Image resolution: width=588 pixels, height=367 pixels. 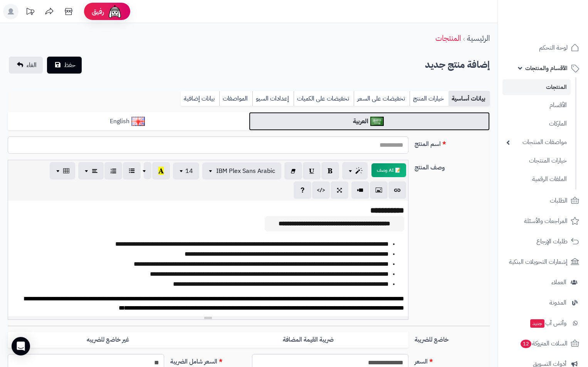 What do you see at coordinates (30, 12) in the screenshot?
I see `a: تحديثات المنصة` at bounding box center [30, 12].